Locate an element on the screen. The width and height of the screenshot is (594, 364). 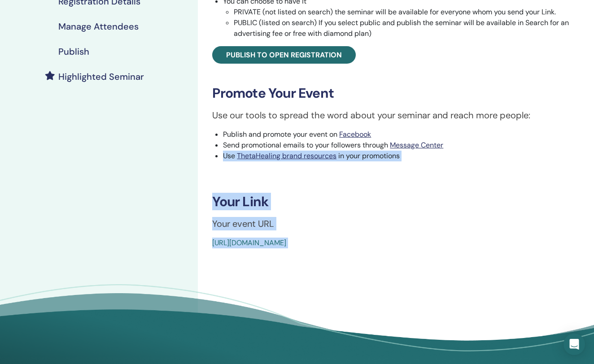
li: Use in your promotions is located at coordinates (401, 156).